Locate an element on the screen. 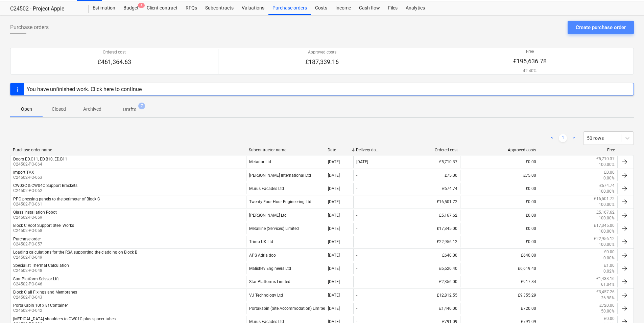  div: £9,355.29 is located at coordinates (500, 295).